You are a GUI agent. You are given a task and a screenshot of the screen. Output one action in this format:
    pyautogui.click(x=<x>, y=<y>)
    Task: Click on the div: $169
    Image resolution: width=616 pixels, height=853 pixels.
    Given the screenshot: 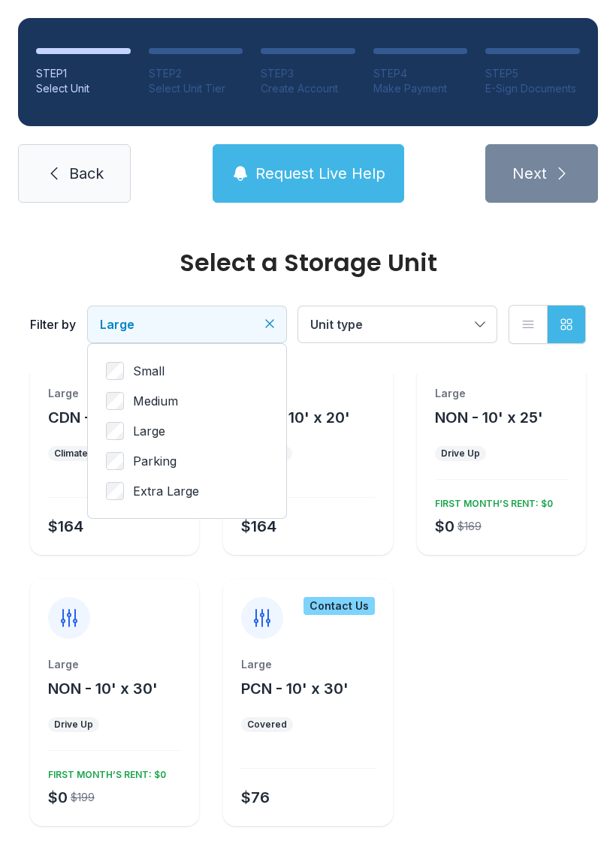 What is the action you would take?
    pyautogui.click(x=469, y=526)
    